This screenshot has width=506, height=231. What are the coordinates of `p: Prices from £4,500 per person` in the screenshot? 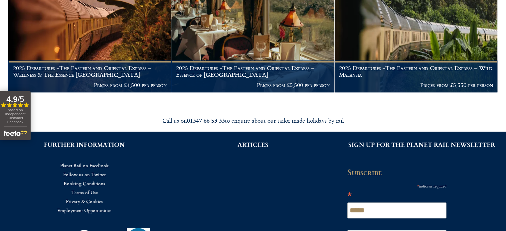 It's located at (90, 85).